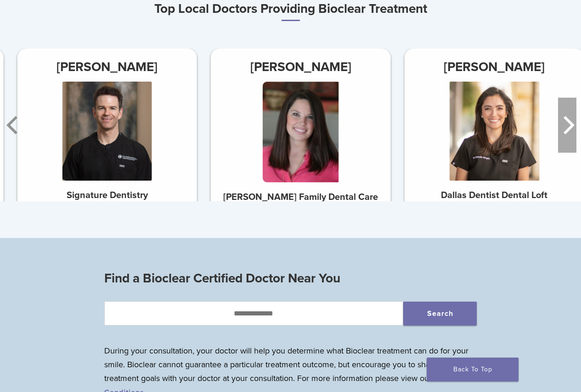 This screenshot has width=581, height=392. Describe the element at coordinates (14, 125) in the screenshot. I see `button: Previous` at that location.